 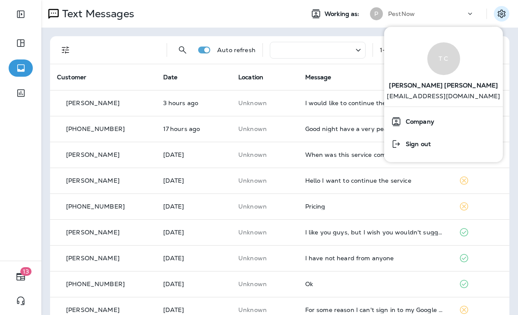 What do you see at coordinates (375, 103) in the screenshot?
I see `div: I would like to continue the quarterly pest treatment. Can you schedule an appointment for this p...` at bounding box center [375, 103].